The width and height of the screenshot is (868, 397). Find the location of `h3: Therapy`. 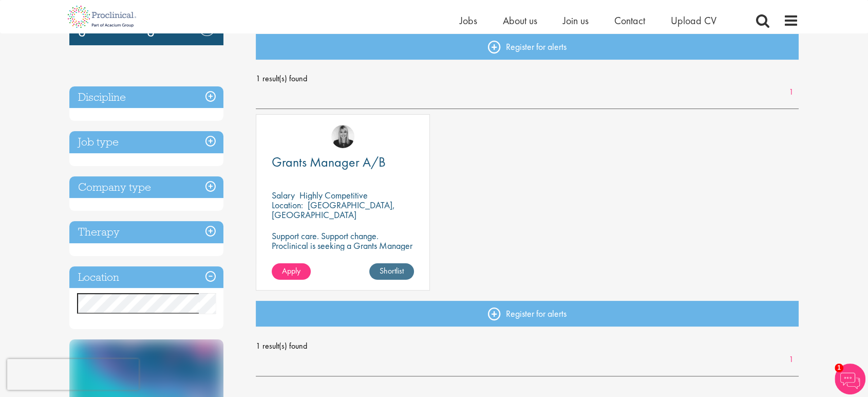

h3: Therapy is located at coordinates (147, 231).